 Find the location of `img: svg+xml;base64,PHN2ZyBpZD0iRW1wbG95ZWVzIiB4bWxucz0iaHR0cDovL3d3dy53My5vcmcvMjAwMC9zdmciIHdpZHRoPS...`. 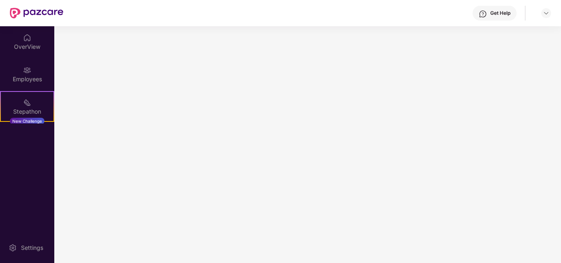

img: svg+xml;base64,PHN2ZyBpZD0iRW1wbG95ZWVzIiB4bWxucz0iaHR0cDovL3d3dy53My5vcmcvMjAwMC9zdmciIHdpZHRoPS... is located at coordinates (27, 70).